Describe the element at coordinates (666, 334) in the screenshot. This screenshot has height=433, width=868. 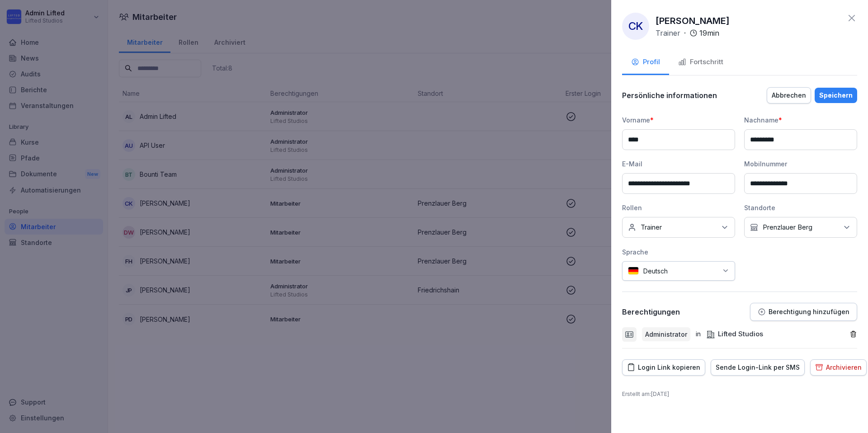
I see `p: Administrator` at that location.